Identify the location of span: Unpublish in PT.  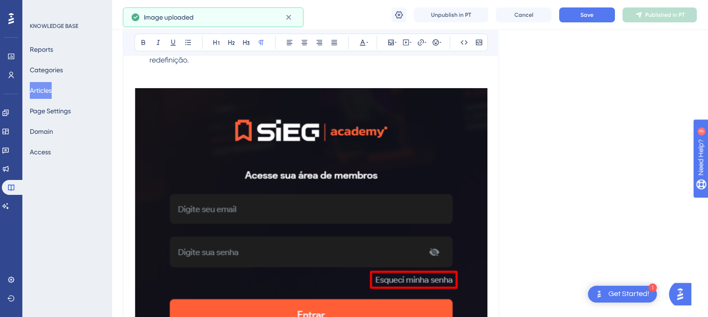
(451, 15).